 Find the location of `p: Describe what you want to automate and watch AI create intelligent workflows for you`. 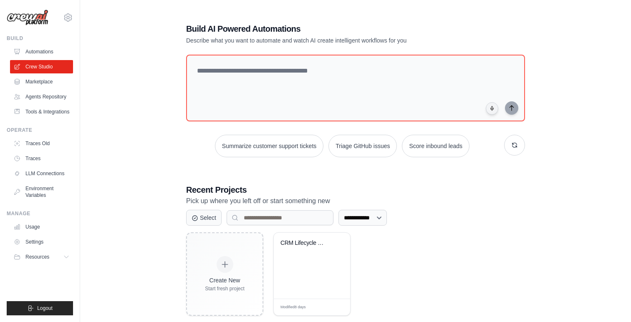

p: Describe what you want to automate and watch AI create intelligent workflows for you is located at coordinates (326, 40).